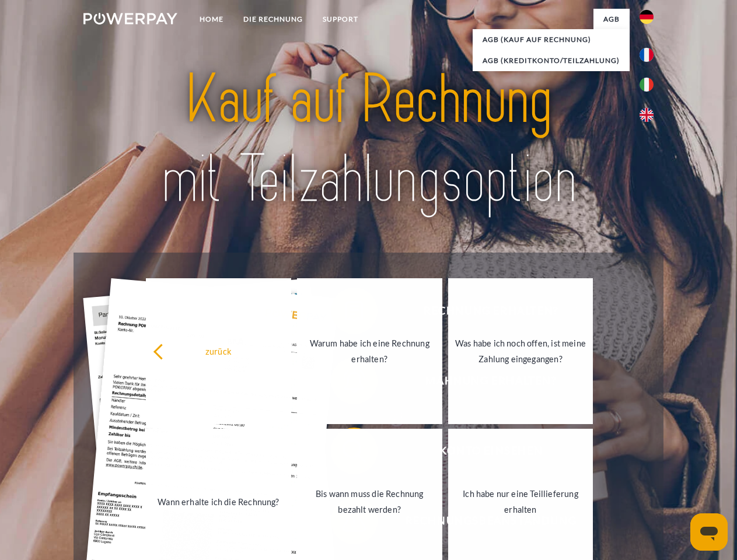  I want to click on img: fr, so click(647, 55).